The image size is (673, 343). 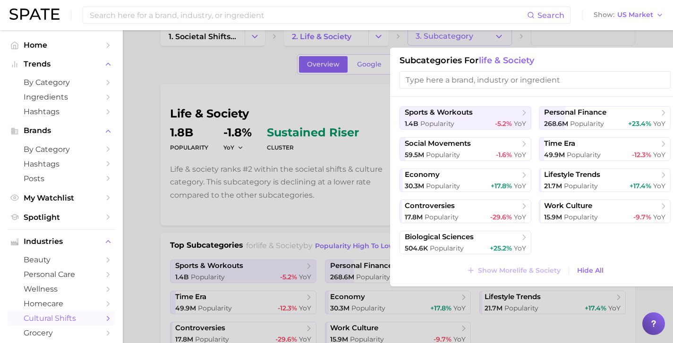 What do you see at coordinates (61, 178) in the screenshot?
I see `a: Posts` at bounding box center [61, 178].